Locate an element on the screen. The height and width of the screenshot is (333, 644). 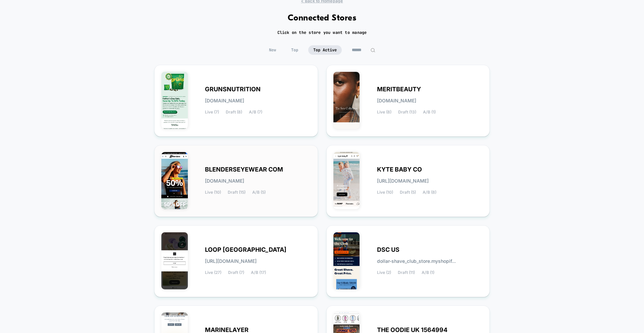
span: KYTE BABY CO is located at coordinates (400, 170).